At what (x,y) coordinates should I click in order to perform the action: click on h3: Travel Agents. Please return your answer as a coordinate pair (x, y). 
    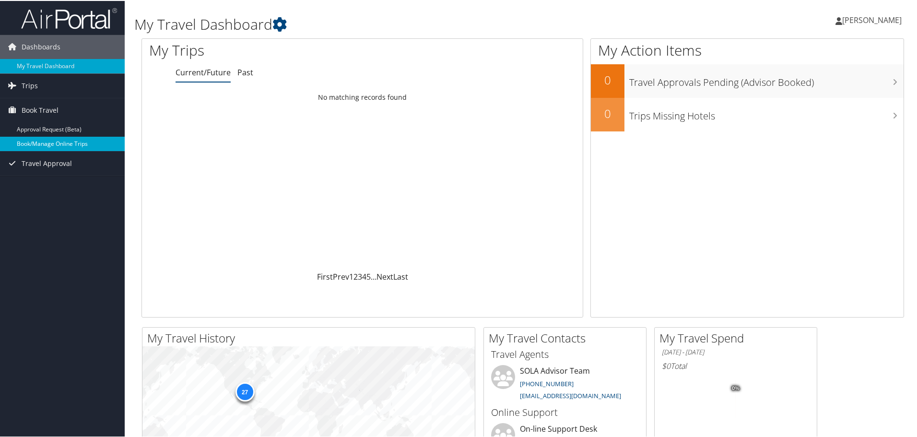
    Looking at the image, I should click on (565, 353).